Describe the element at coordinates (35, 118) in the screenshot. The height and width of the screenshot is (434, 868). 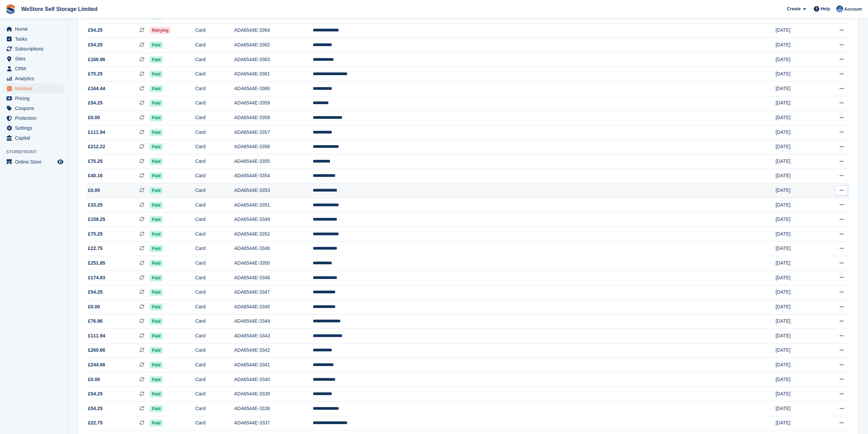
I see `span: Protection` at that location.